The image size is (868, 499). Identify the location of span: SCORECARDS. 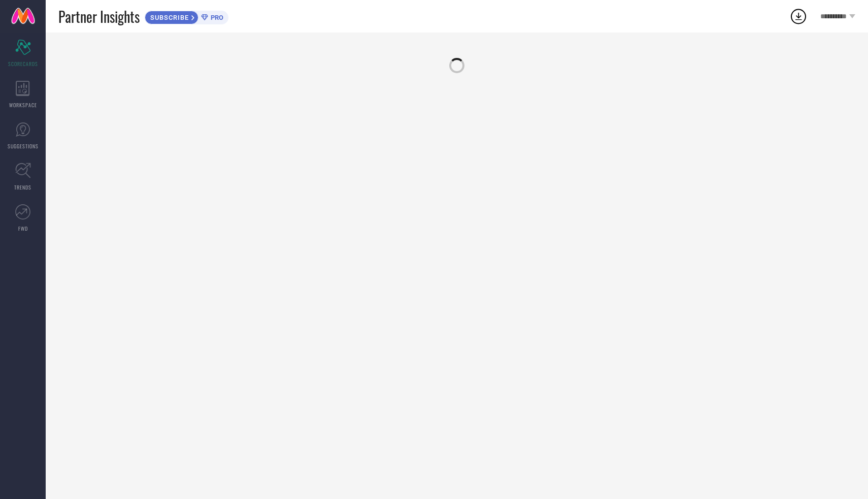
(23, 63).